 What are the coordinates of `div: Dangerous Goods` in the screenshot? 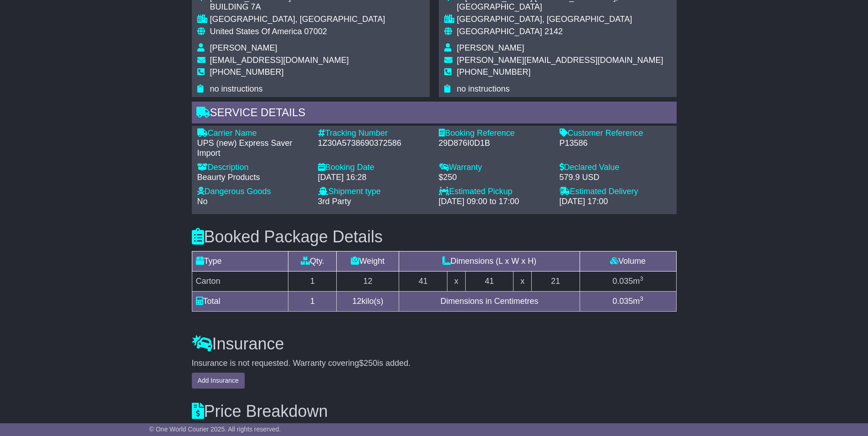 It's located at (253, 192).